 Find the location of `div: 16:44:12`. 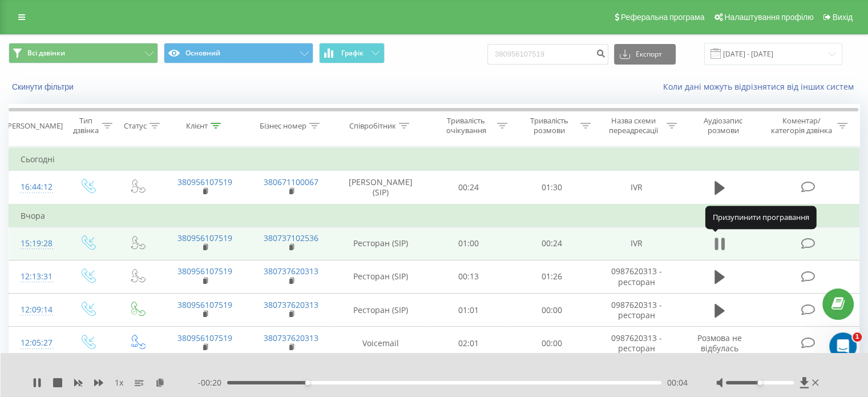

div: 16:44:12 is located at coordinates (35, 187).